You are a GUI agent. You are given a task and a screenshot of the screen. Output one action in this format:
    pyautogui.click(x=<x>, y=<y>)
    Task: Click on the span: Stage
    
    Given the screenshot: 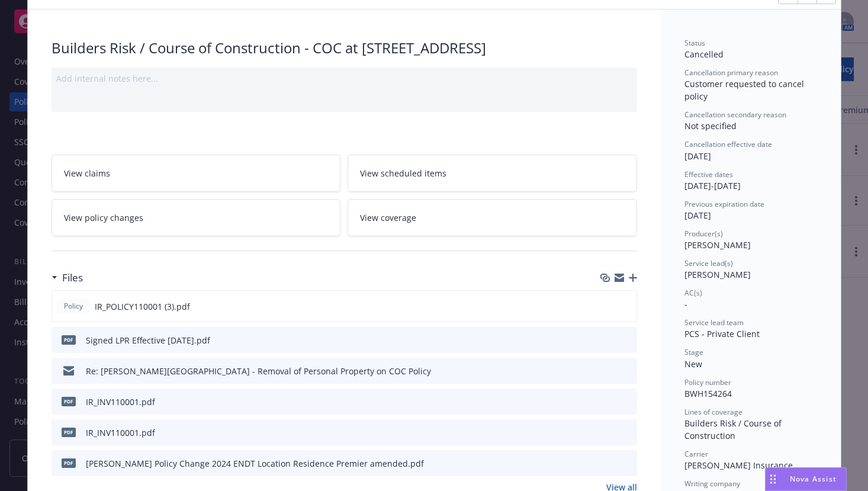 What is the action you would take?
    pyautogui.click(x=694, y=352)
    